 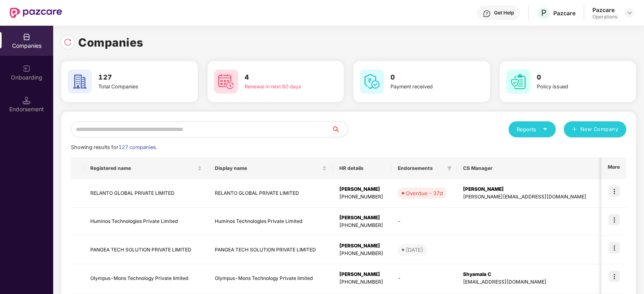 I want to click on span: Showing results for, so click(x=114, y=147).